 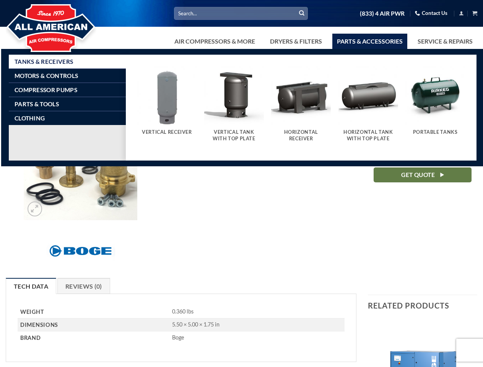 What do you see at coordinates (435, 132) in the screenshot?
I see `h5: Portable Tanks` at bounding box center [435, 132].